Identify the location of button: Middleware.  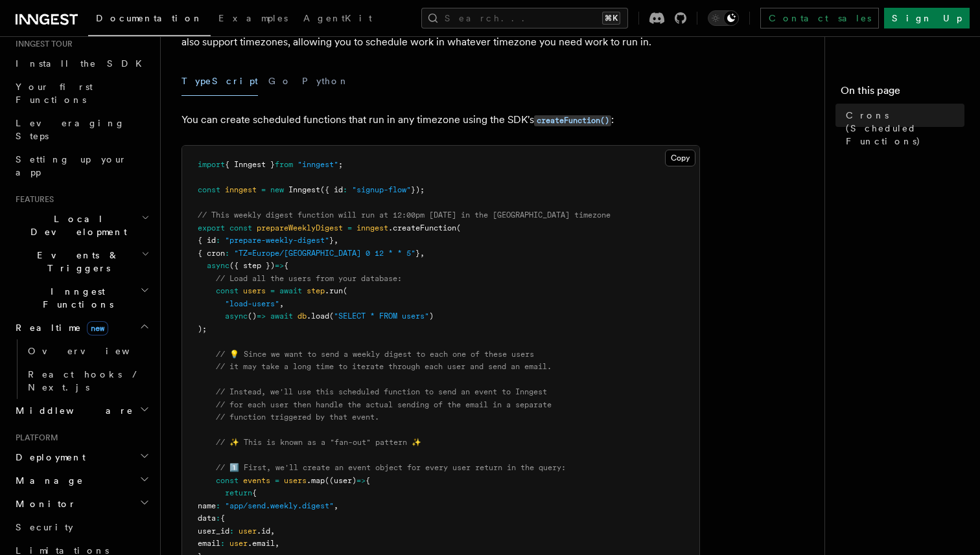
(81, 411).